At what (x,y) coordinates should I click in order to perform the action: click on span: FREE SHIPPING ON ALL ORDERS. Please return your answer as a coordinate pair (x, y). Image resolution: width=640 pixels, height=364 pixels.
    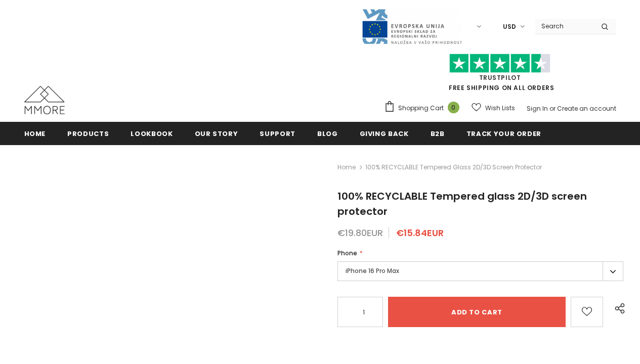
    Looking at the image, I should click on (500, 75).